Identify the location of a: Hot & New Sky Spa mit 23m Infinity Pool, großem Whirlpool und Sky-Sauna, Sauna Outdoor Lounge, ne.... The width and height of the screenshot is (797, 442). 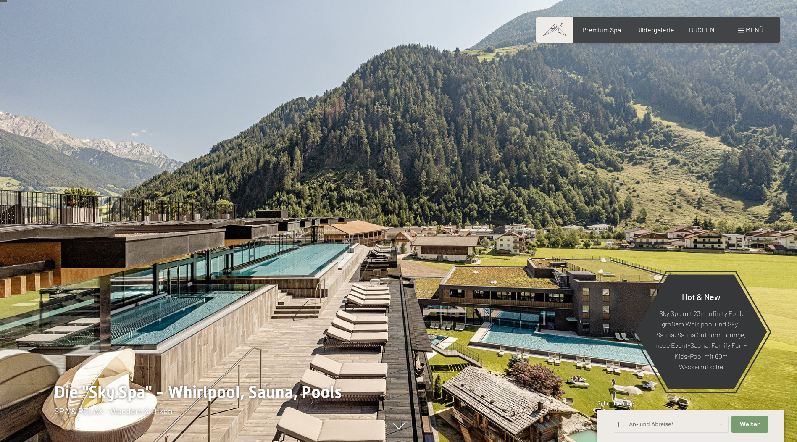
(701, 331).